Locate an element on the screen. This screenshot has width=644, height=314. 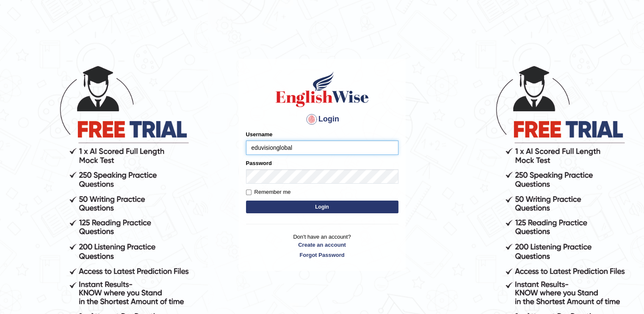
a: Create an account is located at coordinates (322, 245).